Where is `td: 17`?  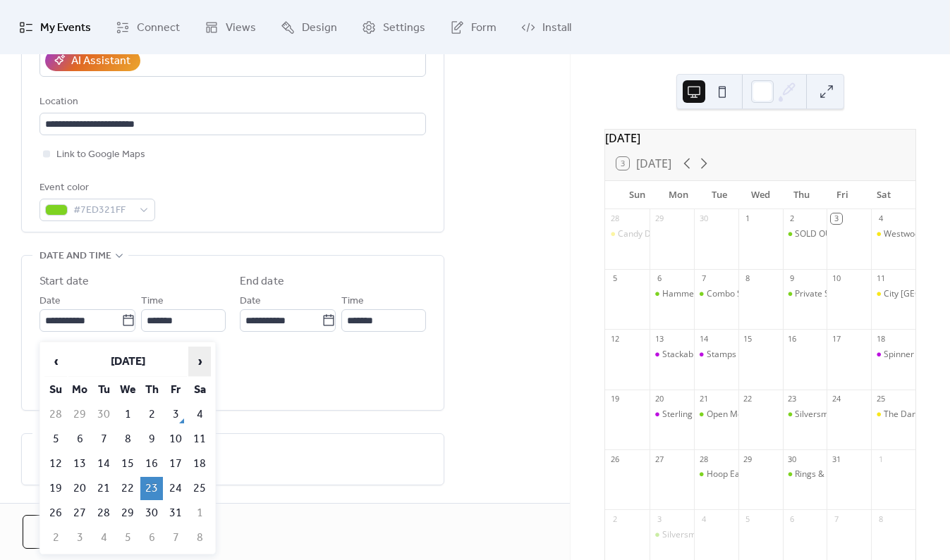
td: 17 is located at coordinates (176, 464).